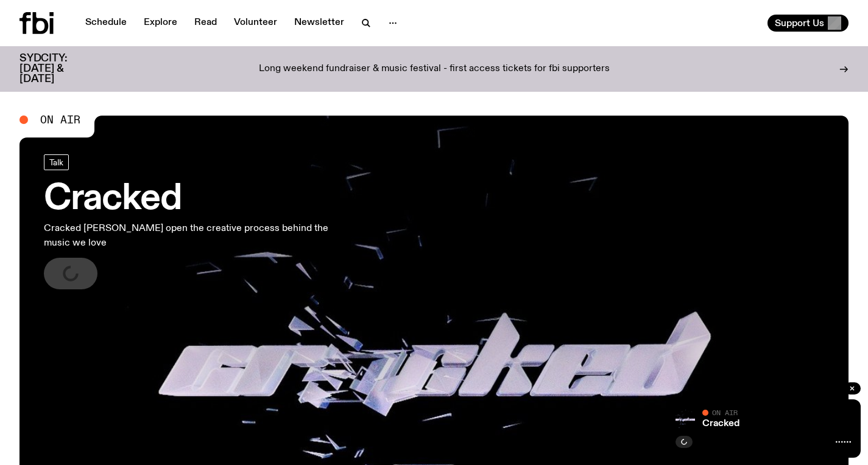 The image size is (868, 465). What do you see at coordinates (319, 23) in the screenshot?
I see `a: Newsletter` at bounding box center [319, 23].